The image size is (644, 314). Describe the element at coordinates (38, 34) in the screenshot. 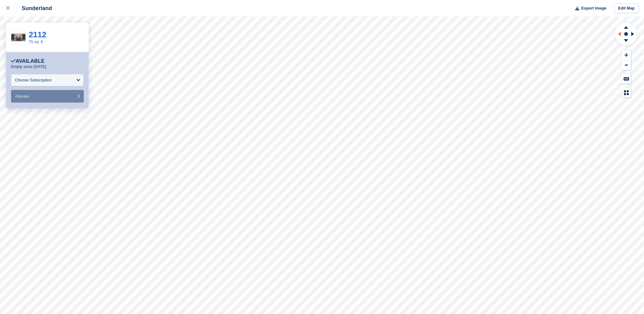

I see `a: 2112` at that location.